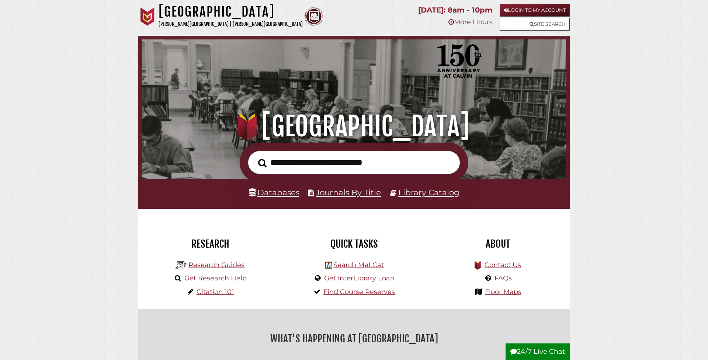 The image size is (708, 360). I want to click on h2: Research, so click(210, 244).